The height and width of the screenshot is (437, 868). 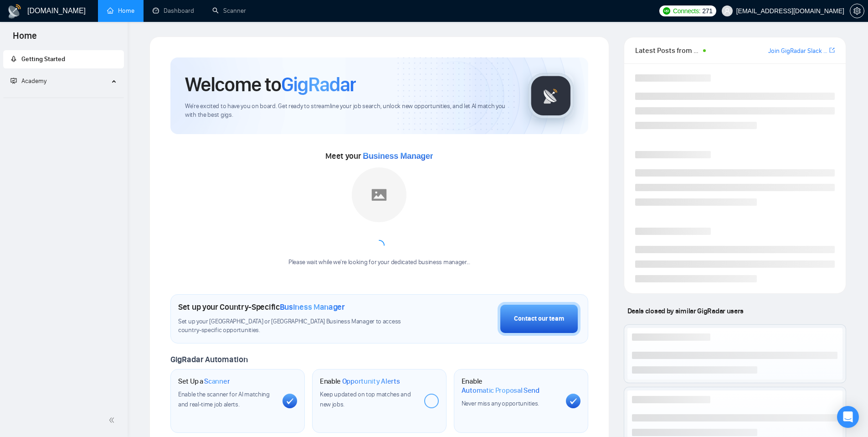 What do you see at coordinates (349, 111) in the screenshot?
I see `span: We're excited to have you on board. Get ready to streamline your job search, unlock new opportuni...` at bounding box center [349, 111].